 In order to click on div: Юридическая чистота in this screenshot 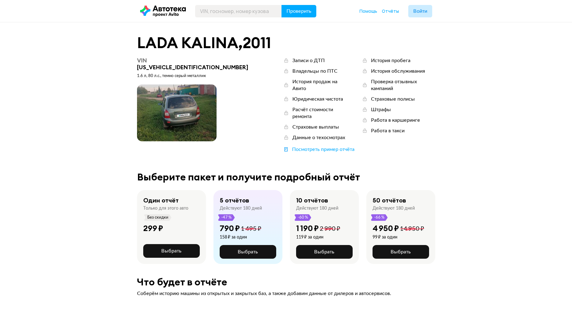, I will do `click(317, 99)`.